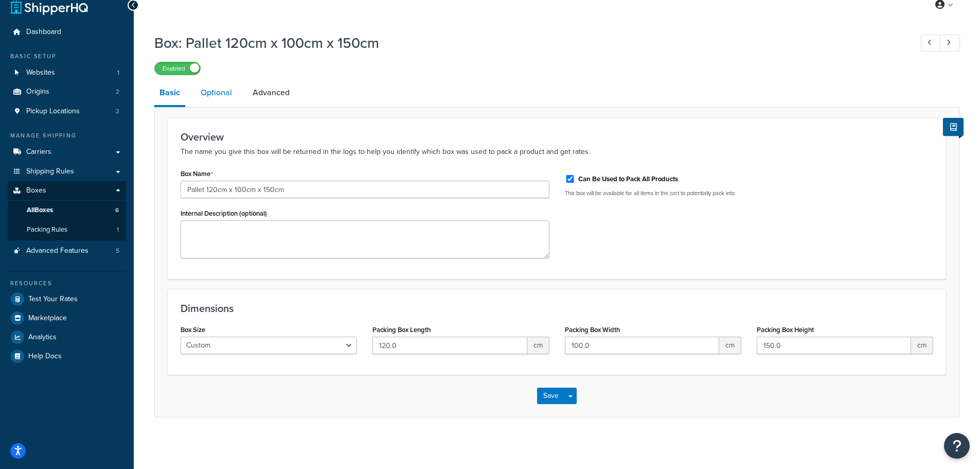  Describe the element at coordinates (749, 193) in the screenshot. I see `p: This box will be available for all items in the cart to potentially pack into` at that location.